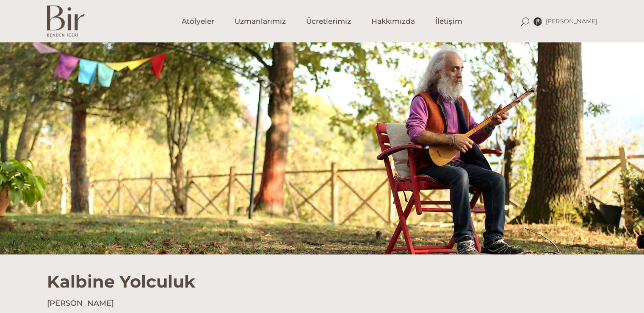  Describe the element at coordinates (198, 21) in the screenshot. I see `span: Atölyeler` at that location.